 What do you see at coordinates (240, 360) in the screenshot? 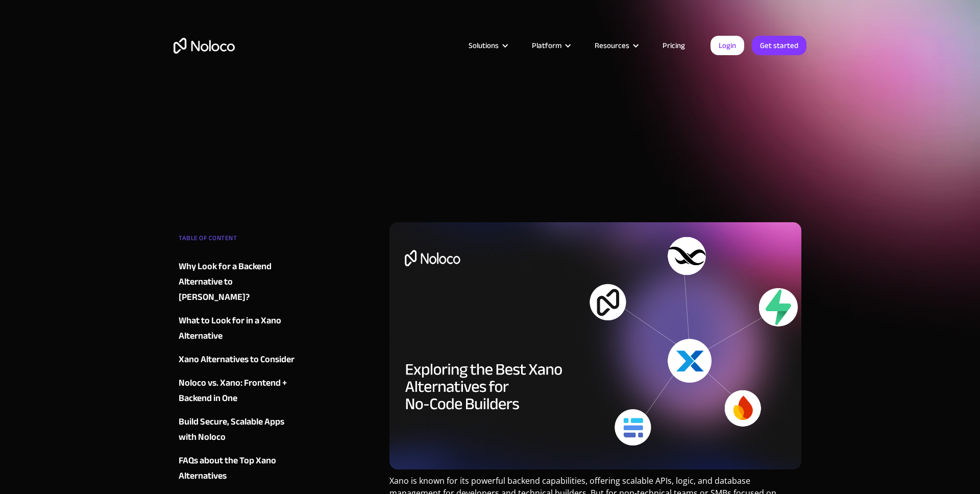
I see `a: Xano Alternatives to Consider` at bounding box center [240, 360].